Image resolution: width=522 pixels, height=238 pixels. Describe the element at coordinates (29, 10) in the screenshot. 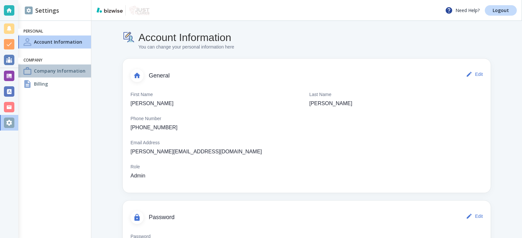

I see `img: DashboardSidebarSettings.svg` at that location.